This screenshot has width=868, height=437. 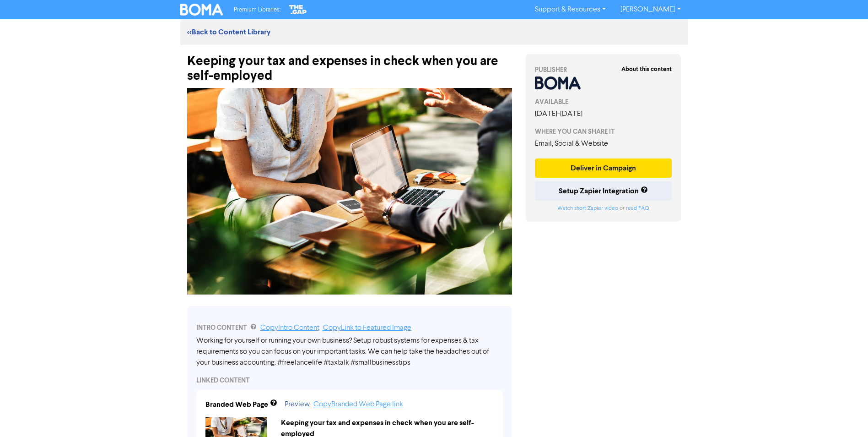 I want to click on div: Branded Web Page, so click(x=237, y=404).